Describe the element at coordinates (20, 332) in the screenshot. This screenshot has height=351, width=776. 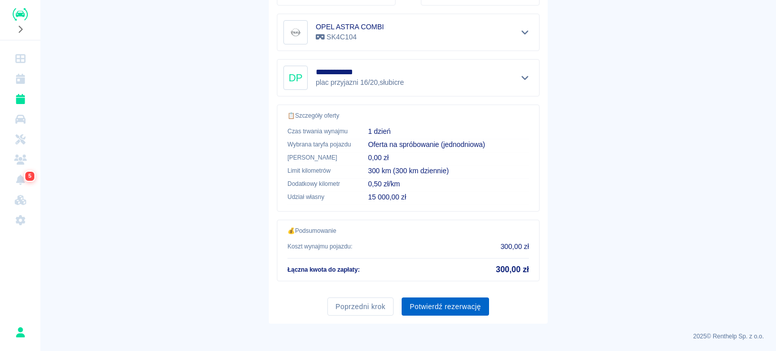
I see `button: Rafał Płaza` at that location.